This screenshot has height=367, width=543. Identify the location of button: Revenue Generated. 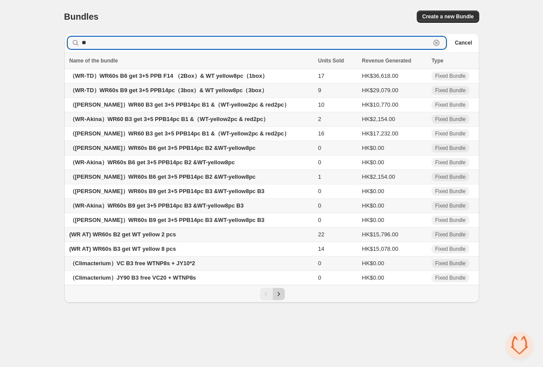
(391, 61).